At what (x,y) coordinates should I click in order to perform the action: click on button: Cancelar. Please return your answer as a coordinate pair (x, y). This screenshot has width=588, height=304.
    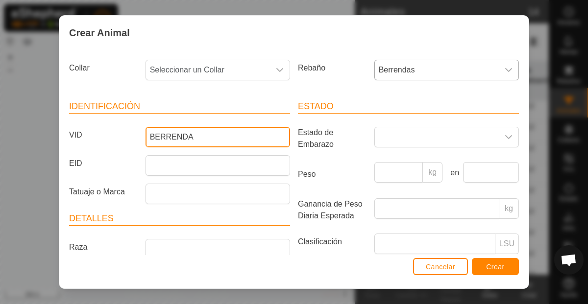
    Looking at the image, I should click on (441, 267).